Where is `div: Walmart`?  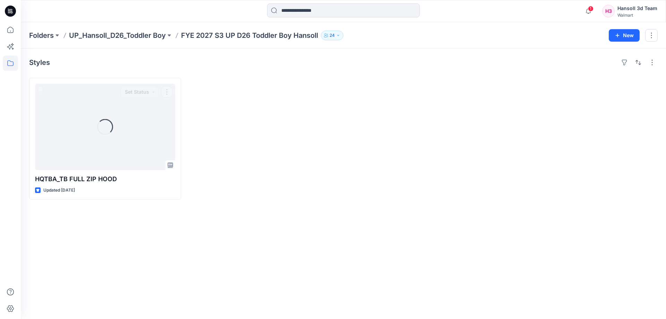 div: Walmart is located at coordinates (637, 15).